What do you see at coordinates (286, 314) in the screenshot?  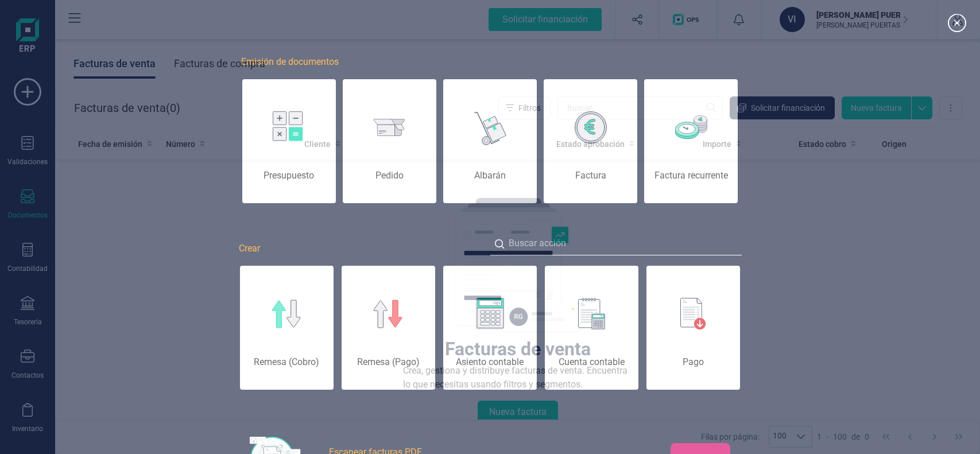 I see `img: img-remesa-cobro.svg` at bounding box center [286, 314].